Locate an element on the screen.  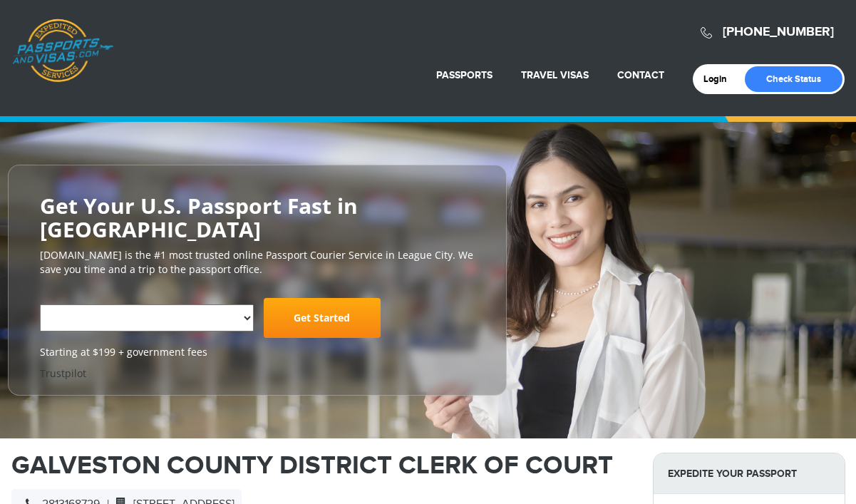
a: Contact is located at coordinates (641, 75).